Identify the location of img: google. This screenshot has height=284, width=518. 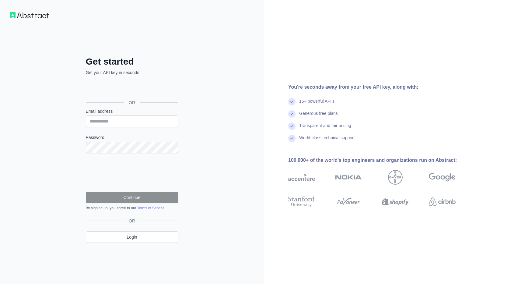
(443, 177).